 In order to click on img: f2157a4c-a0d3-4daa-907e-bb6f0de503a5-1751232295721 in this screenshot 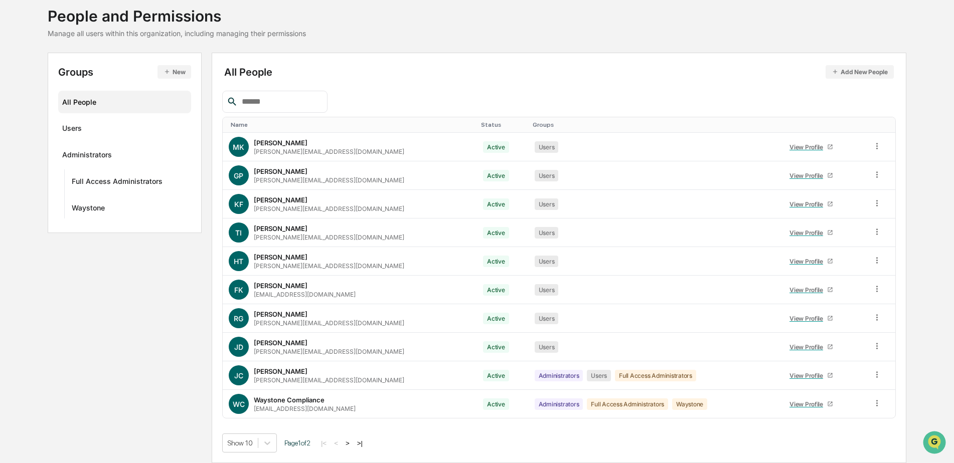, I will do `click(13, 13)`.